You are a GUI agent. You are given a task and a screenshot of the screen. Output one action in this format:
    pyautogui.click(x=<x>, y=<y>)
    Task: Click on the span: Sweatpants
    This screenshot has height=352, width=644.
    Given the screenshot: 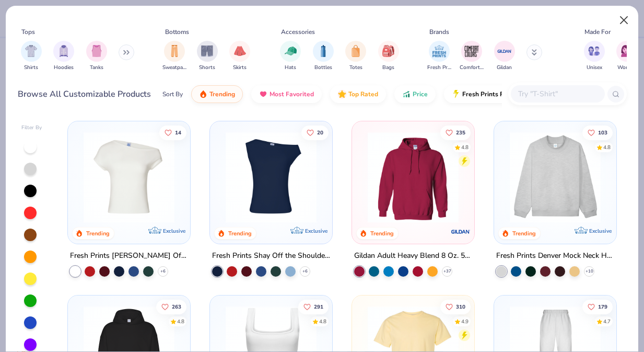 What is the action you would take?
    pyautogui.click(x=174, y=67)
    